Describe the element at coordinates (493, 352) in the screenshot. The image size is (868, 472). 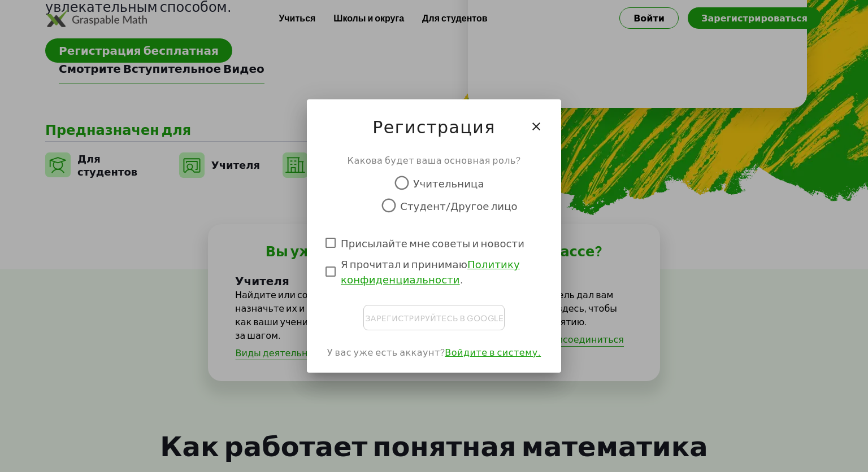
I see `ya-tr-span: Войдите в систему.` at that location.